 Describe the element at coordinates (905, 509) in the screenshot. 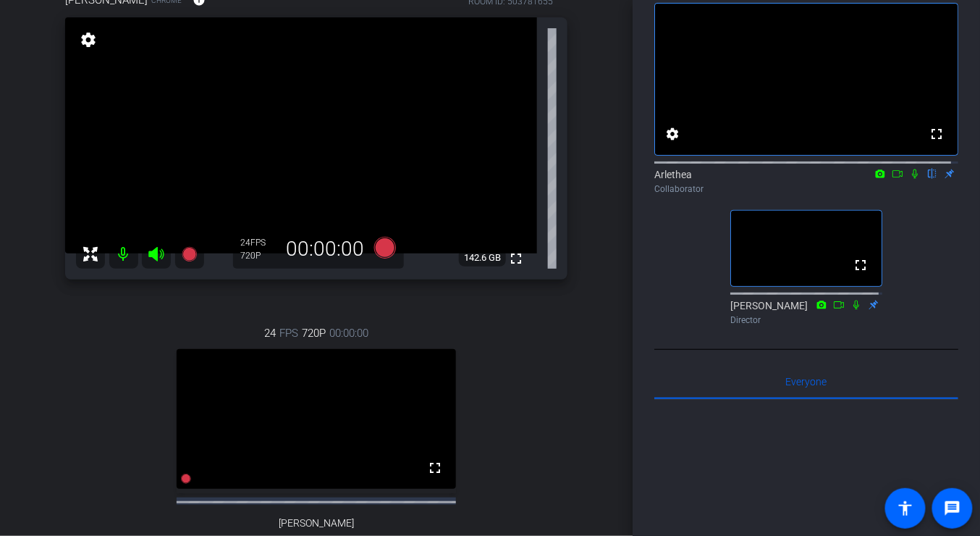

I see `mat-icon: accessibility` at that location.